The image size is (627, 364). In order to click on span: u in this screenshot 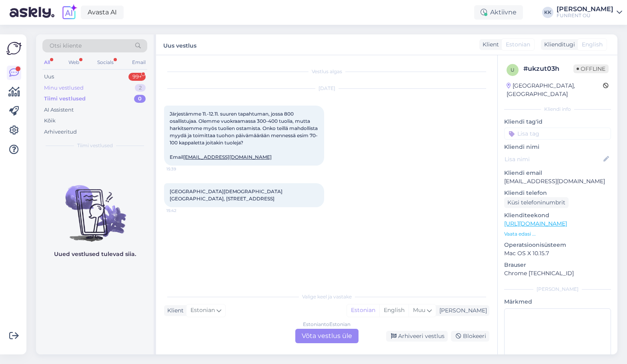, I will do `click(513, 70)`.